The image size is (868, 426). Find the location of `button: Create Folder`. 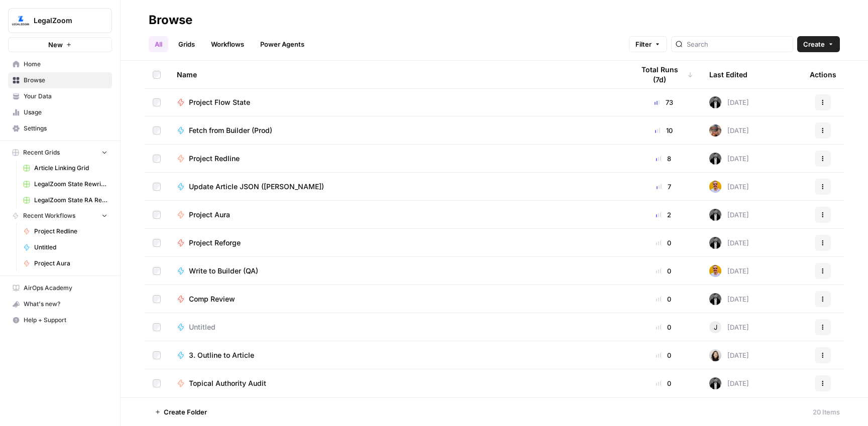

button: Create Folder is located at coordinates (181, 412).